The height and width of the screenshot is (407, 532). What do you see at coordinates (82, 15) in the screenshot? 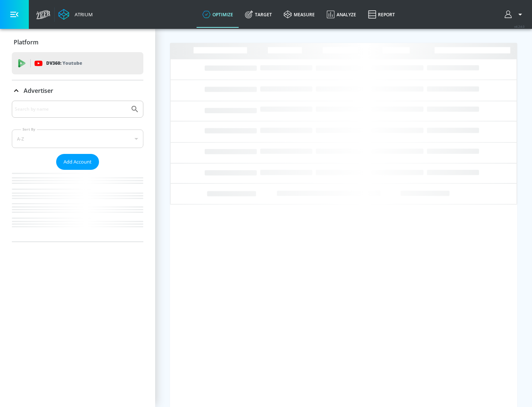
I see `div: Atrium` at bounding box center [82, 15].